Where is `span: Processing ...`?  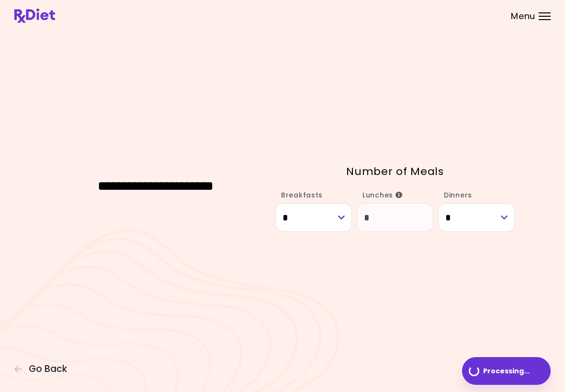
span: Processing ... is located at coordinates (506, 371).